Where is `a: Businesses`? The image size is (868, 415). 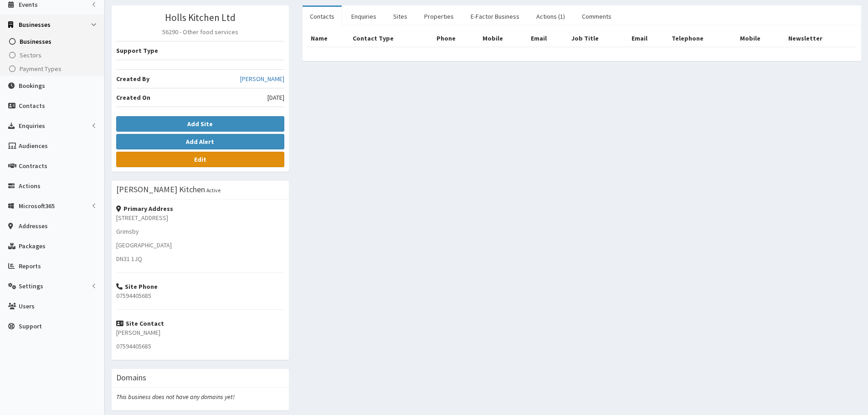 a: Businesses is located at coordinates (53, 41).